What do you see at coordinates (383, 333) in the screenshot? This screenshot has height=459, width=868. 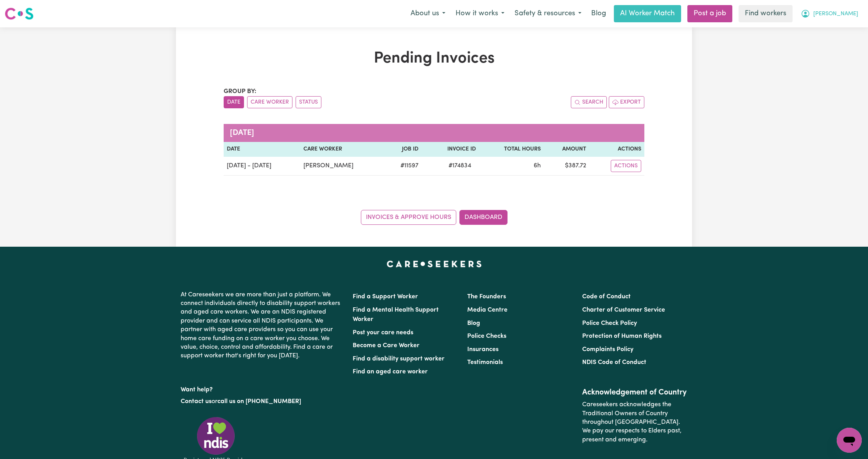 I see `a: Post your care needs` at bounding box center [383, 333].